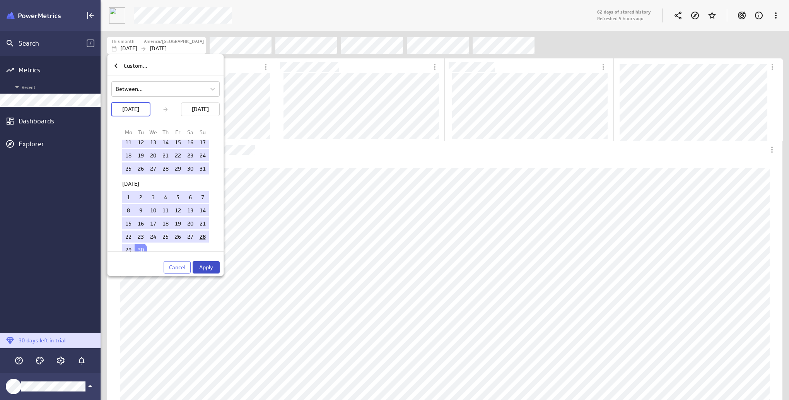 This screenshot has height=400, width=789. Describe the element at coordinates (203, 142) in the screenshot. I see `td: Selected. Sunday, August 17, 2025` at that location.